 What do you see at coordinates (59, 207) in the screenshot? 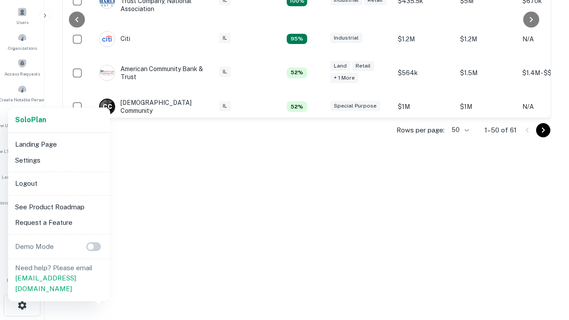
I see `li: See Product Roadmap` at bounding box center [59, 207].